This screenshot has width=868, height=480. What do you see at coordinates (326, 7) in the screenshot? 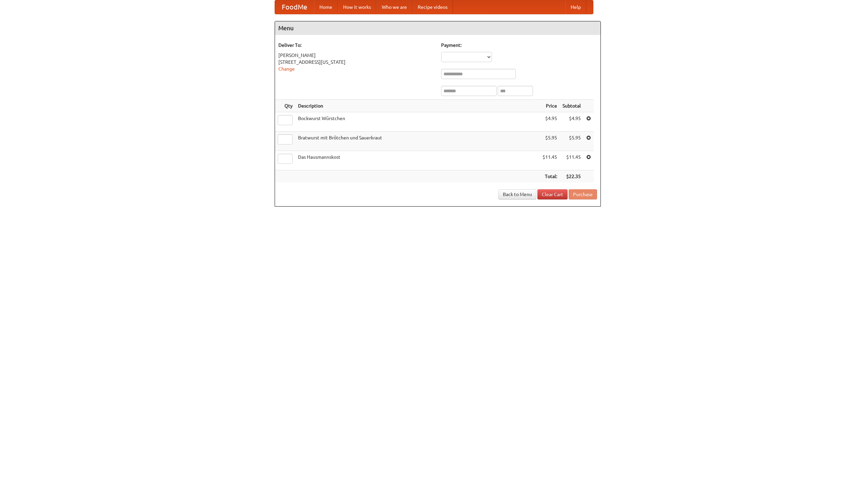
I see `a: Home` at bounding box center [326, 7].